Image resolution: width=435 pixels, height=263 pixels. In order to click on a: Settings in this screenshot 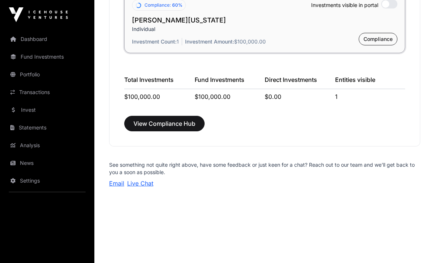, I will do `click(47, 181)`.